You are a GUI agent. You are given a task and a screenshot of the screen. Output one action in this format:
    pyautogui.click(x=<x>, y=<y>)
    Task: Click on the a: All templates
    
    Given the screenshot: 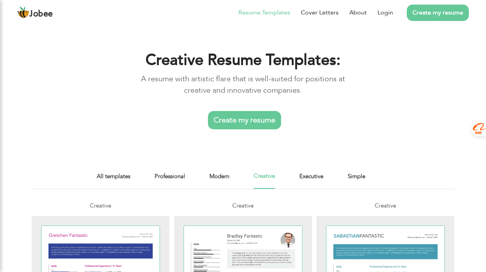 What is the action you would take?
    pyautogui.click(x=114, y=180)
    